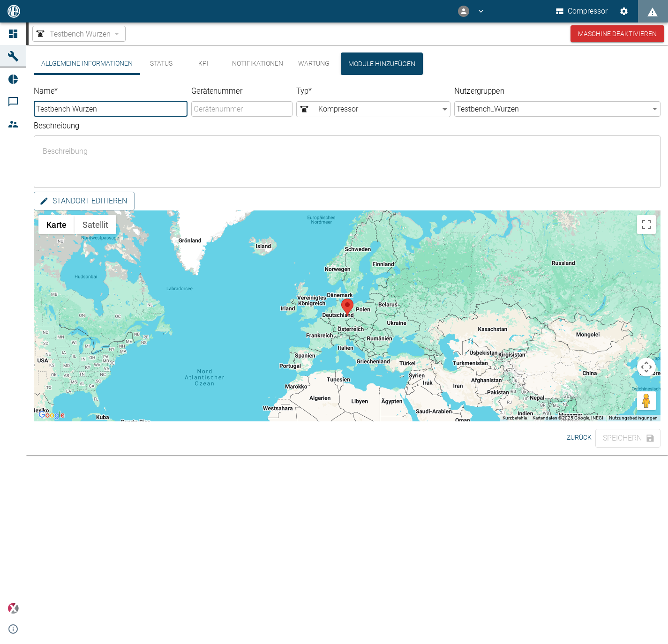 Image resolution: width=668 pixels, height=644 pixels. Describe the element at coordinates (354, 91) in the screenshot. I see `label: Typ *` at that location.